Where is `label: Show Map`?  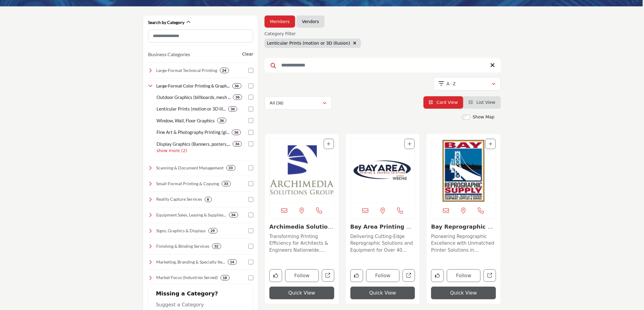 label: Show Map is located at coordinates (484, 117).